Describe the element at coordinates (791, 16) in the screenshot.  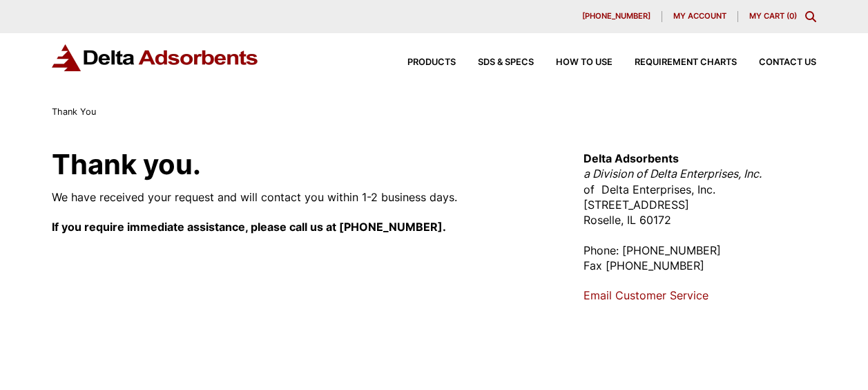
I see `span: 0` at that location.